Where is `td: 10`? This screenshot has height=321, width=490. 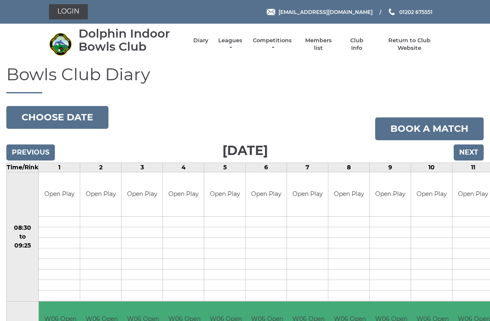
td: 10 is located at coordinates (432, 167).